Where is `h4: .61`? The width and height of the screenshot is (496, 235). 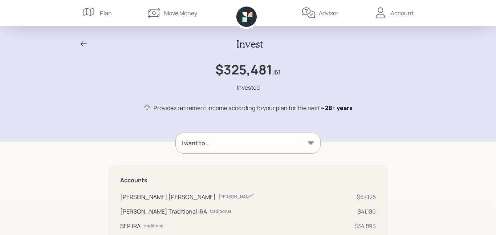
h4: .61 is located at coordinates (277, 72).